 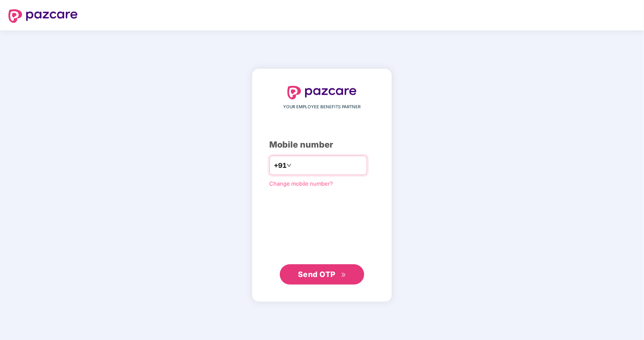 What do you see at coordinates (289, 165) in the screenshot?
I see `span: down` at bounding box center [289, 165].